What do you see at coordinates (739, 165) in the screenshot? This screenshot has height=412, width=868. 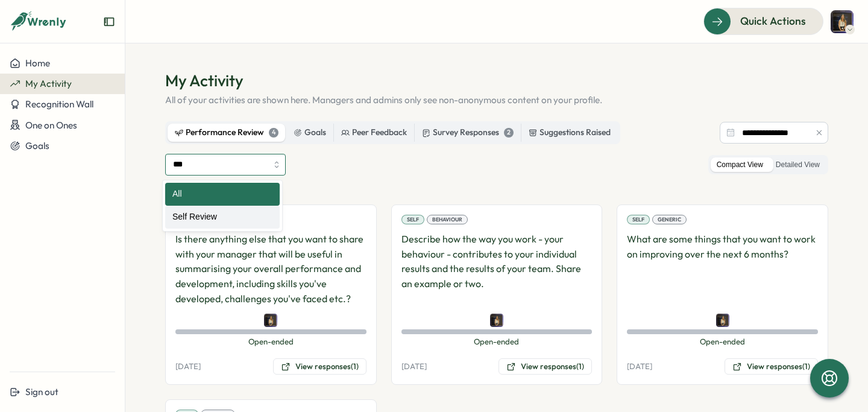 I see `label: Compact View` at bounding box center [739, 165].